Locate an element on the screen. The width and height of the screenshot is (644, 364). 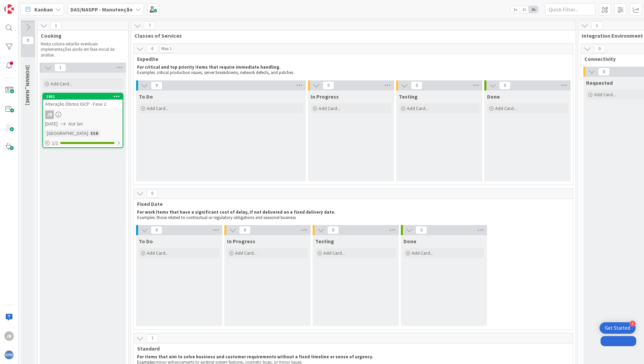
strong: For critical and top priority items that require immediate handling. is located at coordinates (209, 67).